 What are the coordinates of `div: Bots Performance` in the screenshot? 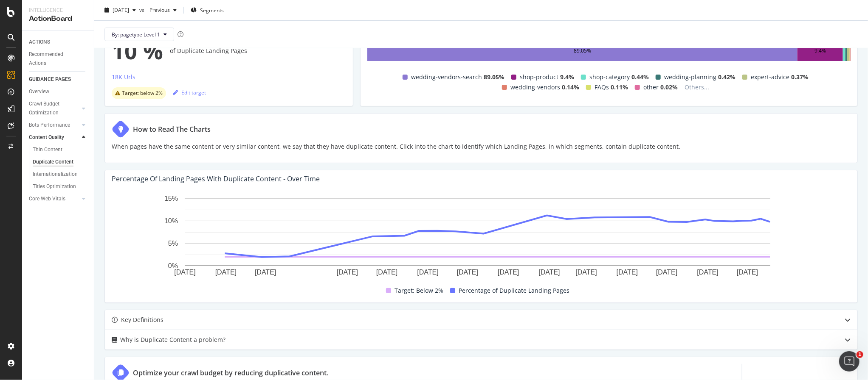 It's located at (49, 125).